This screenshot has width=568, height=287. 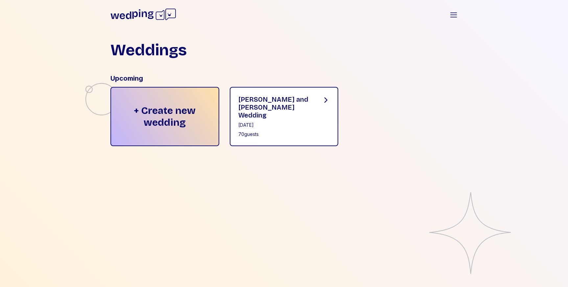 I want to click on div: 70 guests, so click(x=275, y=134).